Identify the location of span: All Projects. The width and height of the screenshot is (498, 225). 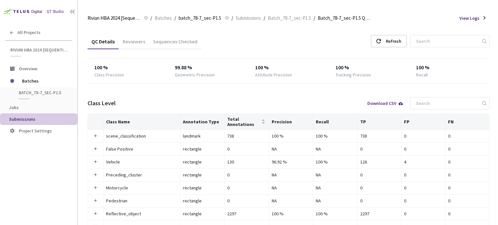
(29, 32).